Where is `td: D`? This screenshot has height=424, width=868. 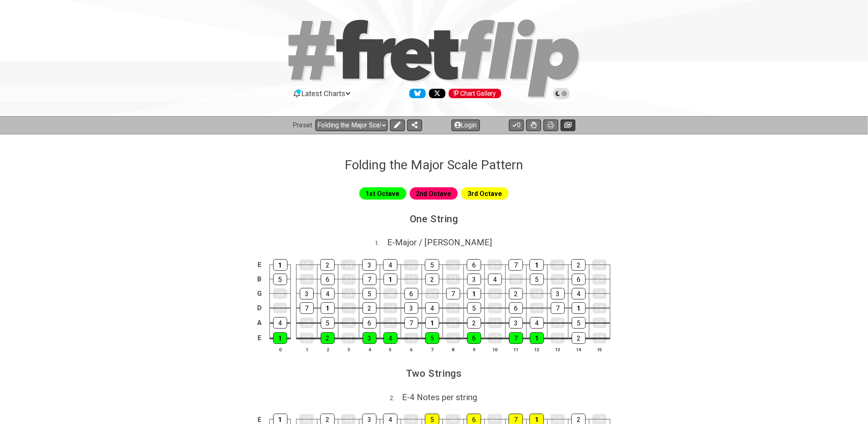 td: D is located at coordinates (259, 308).